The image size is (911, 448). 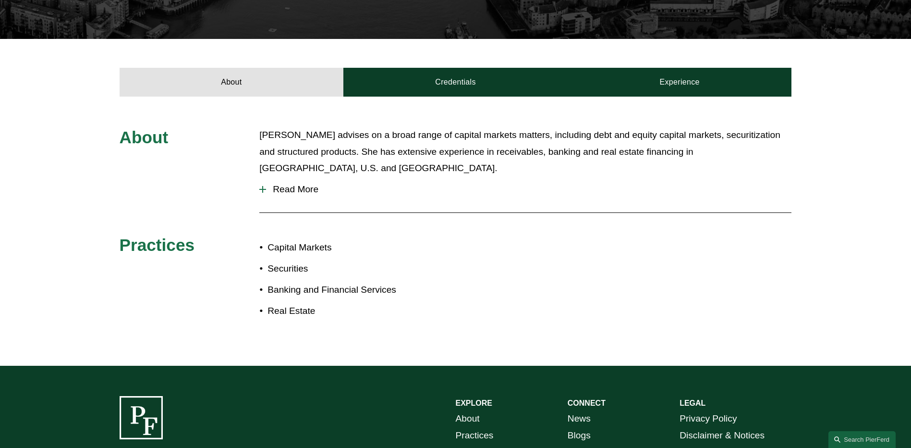 I want to click on span: Read More, so click(x=529, y=189).